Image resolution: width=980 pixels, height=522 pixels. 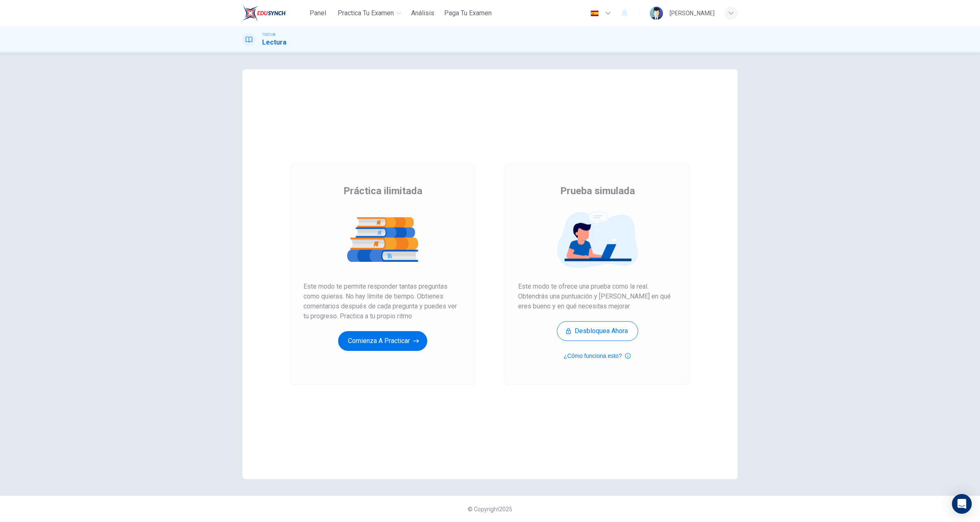 I want to click on button: ¿Cómo funciona esto?, so click(x=597, y=356).